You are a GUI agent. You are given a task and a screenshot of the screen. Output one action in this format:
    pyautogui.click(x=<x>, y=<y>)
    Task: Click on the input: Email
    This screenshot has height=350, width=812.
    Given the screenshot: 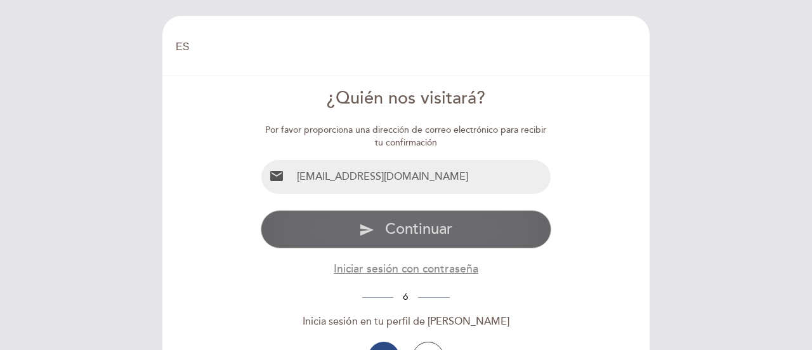 What is the action you would take?
    pyautogui.click(x=421, y=176)
    